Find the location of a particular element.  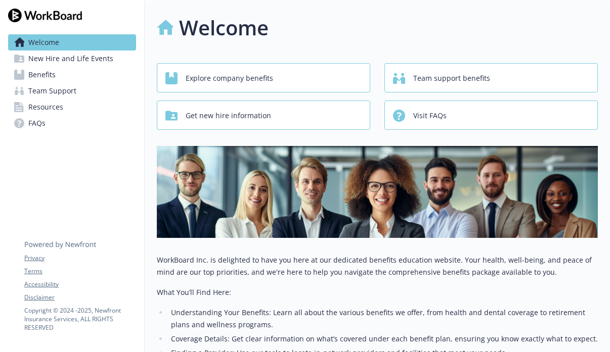

a: Disclaimer is located at coordinates (80, 298).